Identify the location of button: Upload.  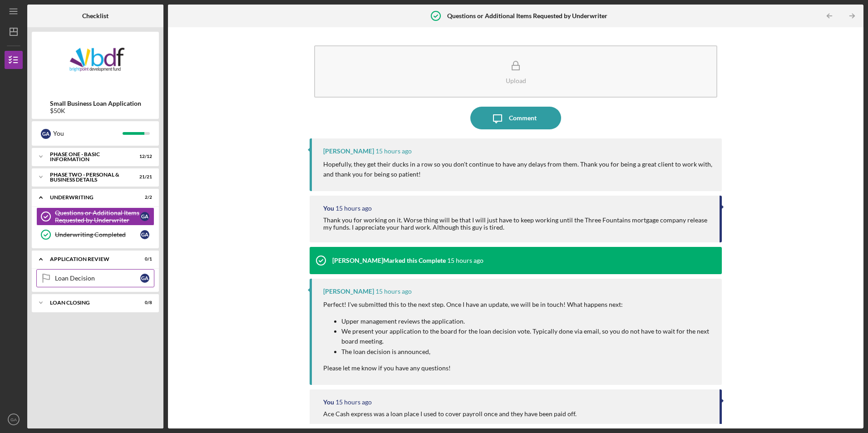
(515, 71).